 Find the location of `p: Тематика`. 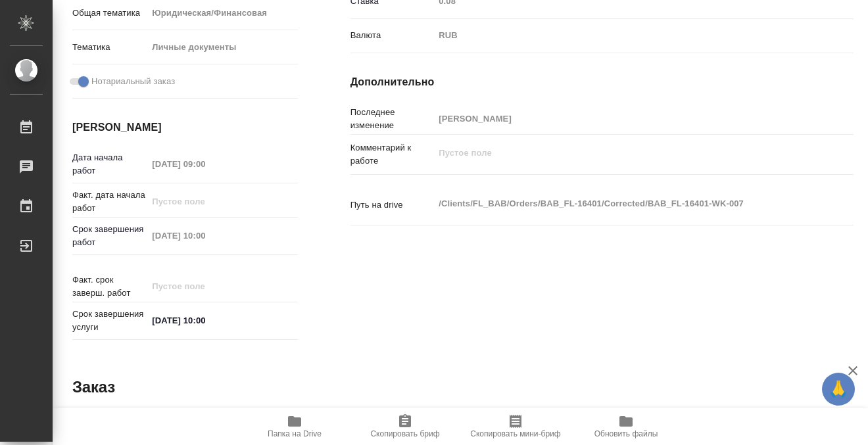

p: Тематика is located at coordinates (109, 48).